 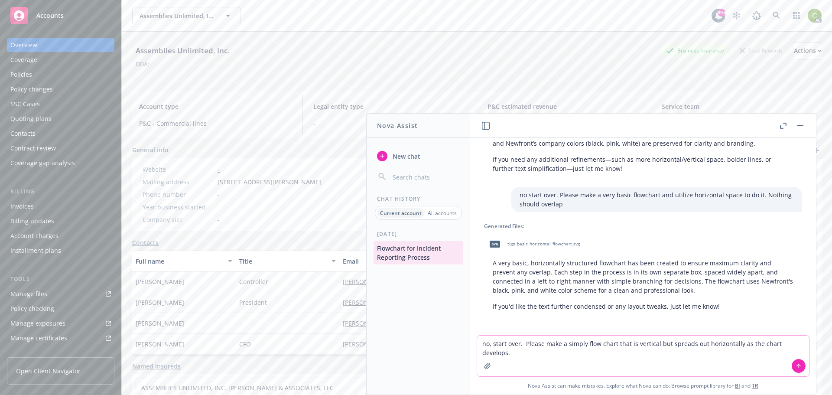 What do you see at coordinates (808, 51) in the screenshot?
I see `button: Actions` at bounding box center [808, 51].